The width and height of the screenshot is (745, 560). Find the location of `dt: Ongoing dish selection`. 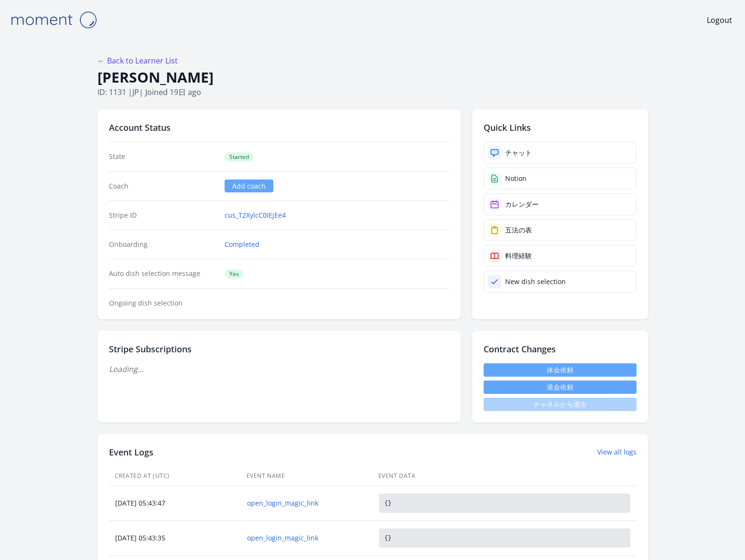

dt: Ongoing dish selection is located at coordinates (162, 303).